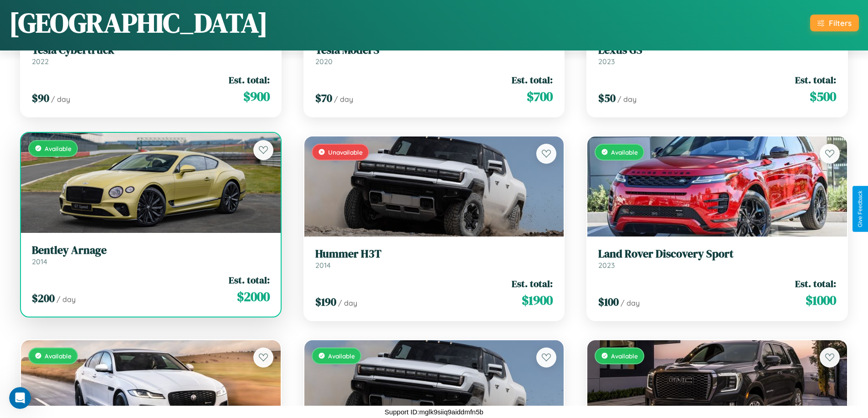 This screenshot has width=868, height=418. I want to click on span: 2022, so click(40, 62).